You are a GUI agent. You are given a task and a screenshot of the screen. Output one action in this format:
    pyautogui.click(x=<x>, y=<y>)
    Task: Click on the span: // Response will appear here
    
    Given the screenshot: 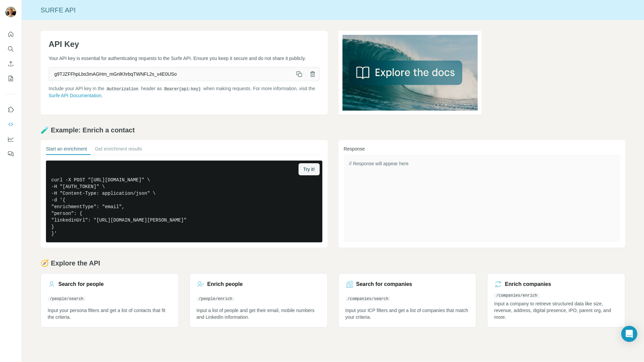 What is the action you would take?
    pyautogui.click(x=379, y=164)
    